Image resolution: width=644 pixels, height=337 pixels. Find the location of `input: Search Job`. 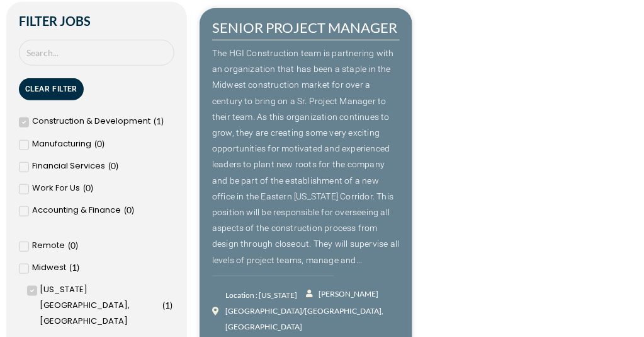

input: Search Job is located at coordinates (96, 52).